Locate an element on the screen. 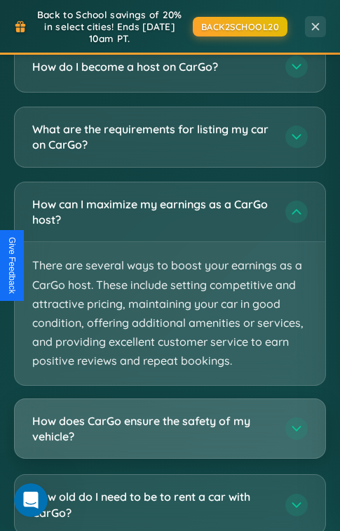 The width and height of the screenshot is (340, 531). button: BACK2SCHOOL20 is located at coordinates (241, 27).